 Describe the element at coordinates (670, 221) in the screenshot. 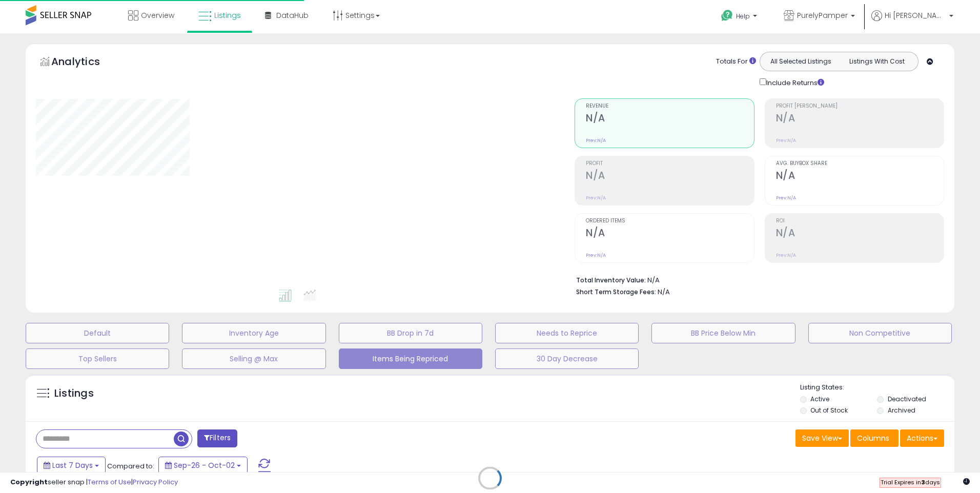

I see `span: Ordered Items` at that location.